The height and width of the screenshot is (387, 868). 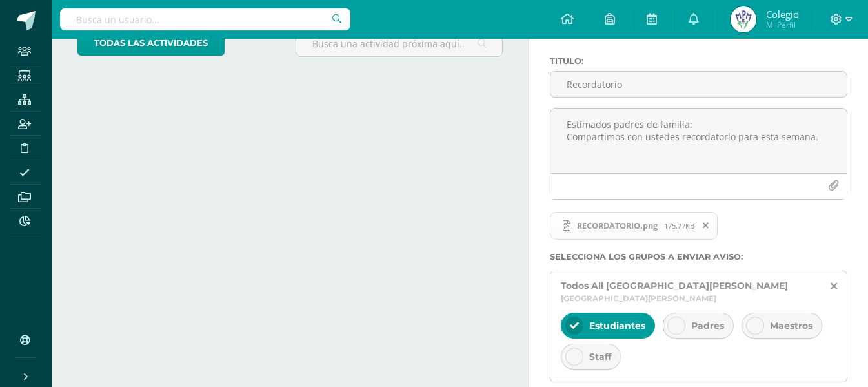 What do you see at coordinates (782, 14) in the screenshot?
I see `span: Colegio` at bounding box center [782, 14].